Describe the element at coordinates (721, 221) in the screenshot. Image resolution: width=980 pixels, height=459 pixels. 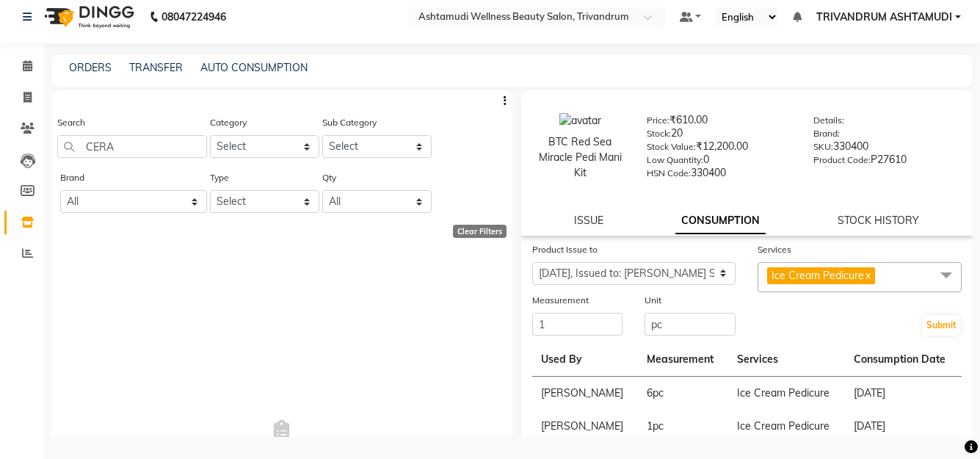
I see `a: CONSUMPTION` at that location.